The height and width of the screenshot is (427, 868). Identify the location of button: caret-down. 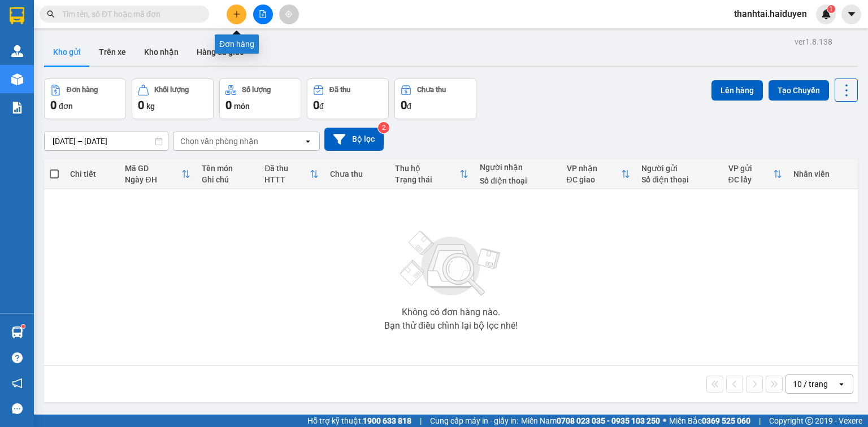
(851, 14).